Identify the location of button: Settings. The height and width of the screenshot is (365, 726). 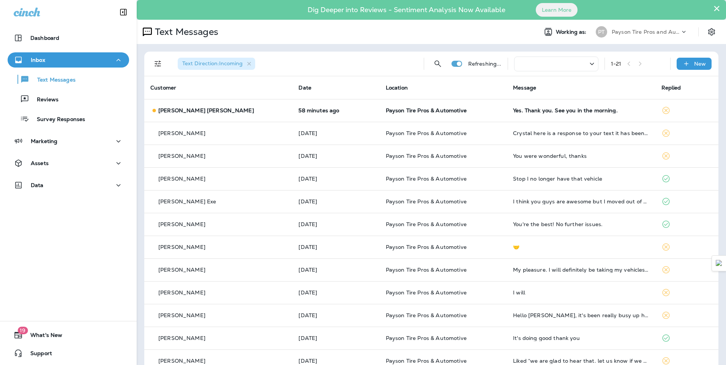
(712, 32).